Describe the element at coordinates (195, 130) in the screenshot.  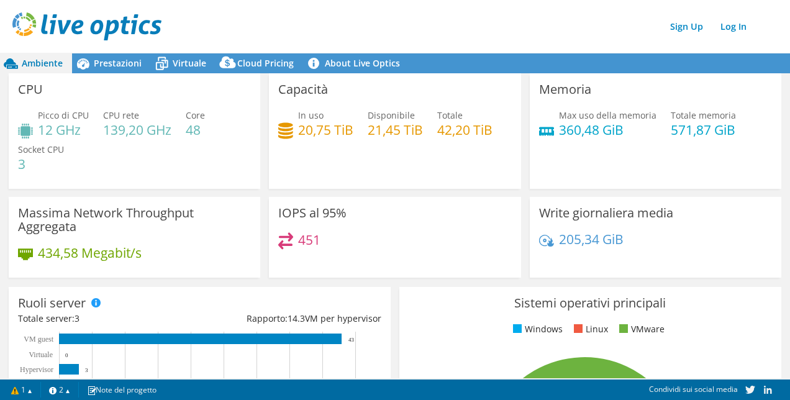
I see `h4: 48` at that location.